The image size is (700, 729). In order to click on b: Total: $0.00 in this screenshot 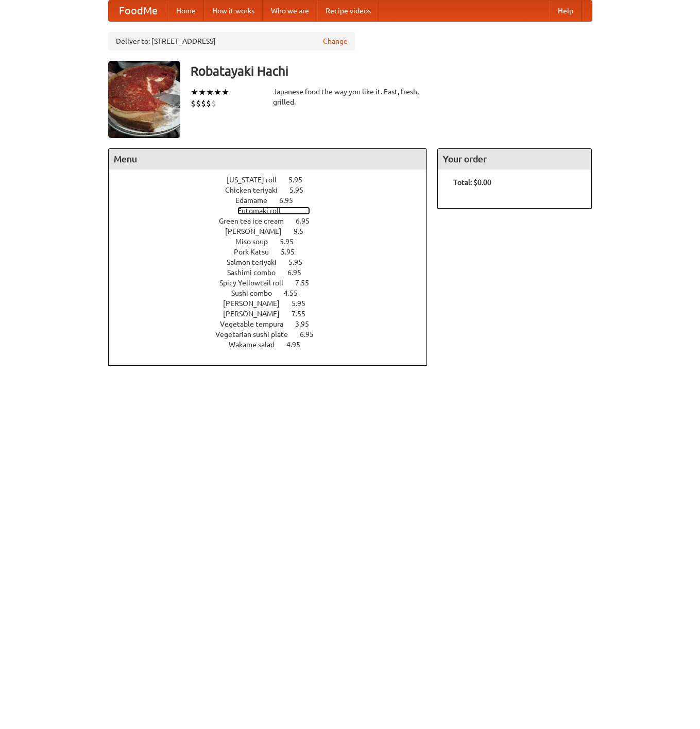, I will do `click(473, 182)`.